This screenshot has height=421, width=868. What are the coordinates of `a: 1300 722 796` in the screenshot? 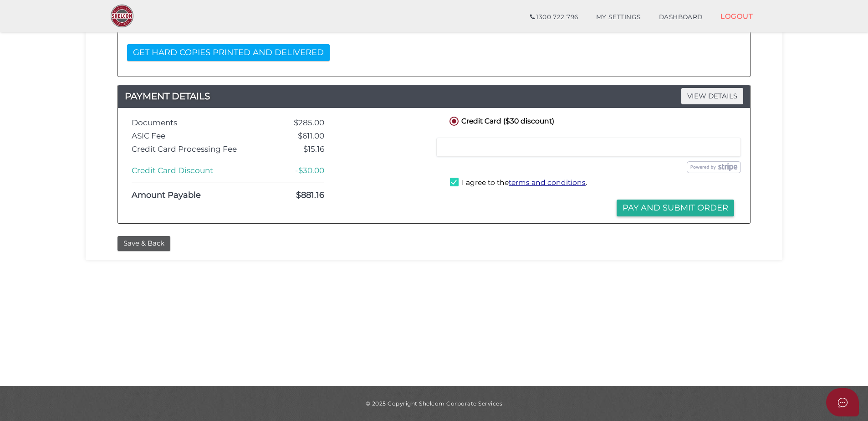 It's located at (553, 17).